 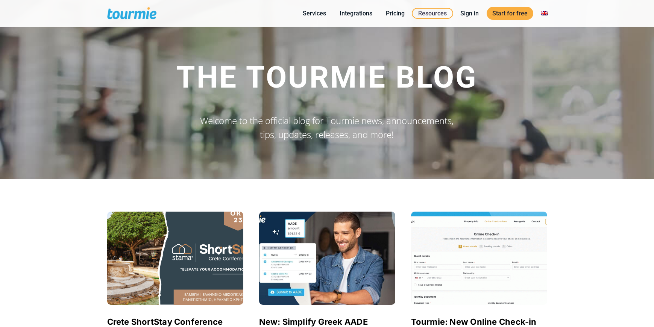 What do you see at coordinates (327, 127) in the screenshot?
I see `span: Welcome to the official blog for Tourmie news, announcements, tips, updates, releases, and more!` at bounding box center [327, 127].